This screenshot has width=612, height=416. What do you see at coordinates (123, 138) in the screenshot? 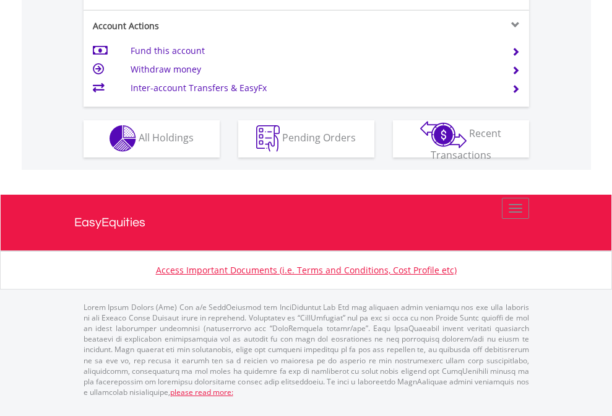
I see `img: holdings-wht.png` at bounding box center [123, 138].